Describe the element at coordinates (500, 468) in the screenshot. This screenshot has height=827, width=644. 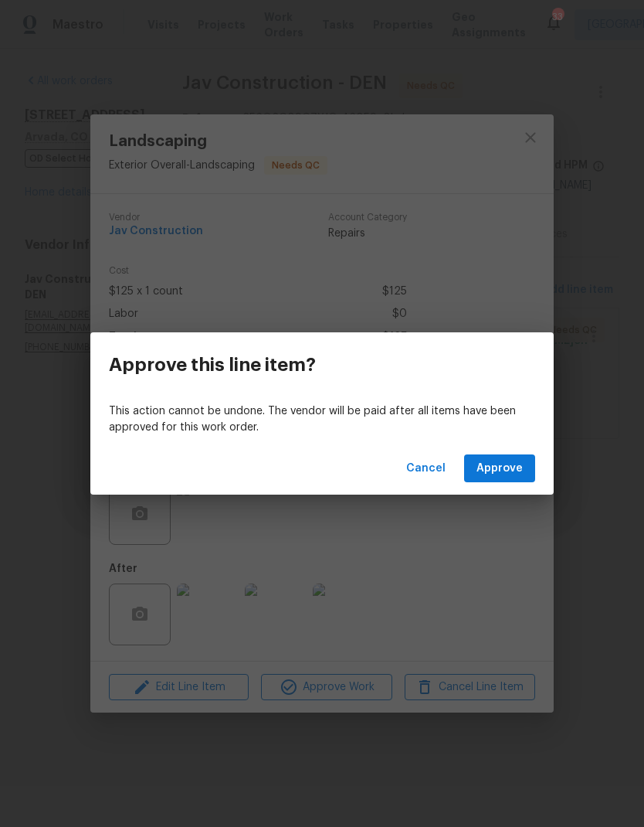
I see `span: Approve` at that location.